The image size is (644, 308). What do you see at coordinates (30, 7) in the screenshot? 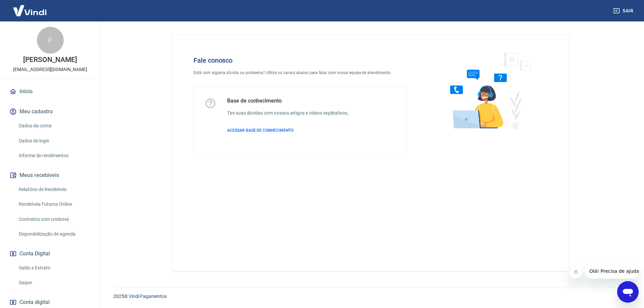
I see `span: Olá! Precisa de ajuda?` at bounding box center [30, 7].